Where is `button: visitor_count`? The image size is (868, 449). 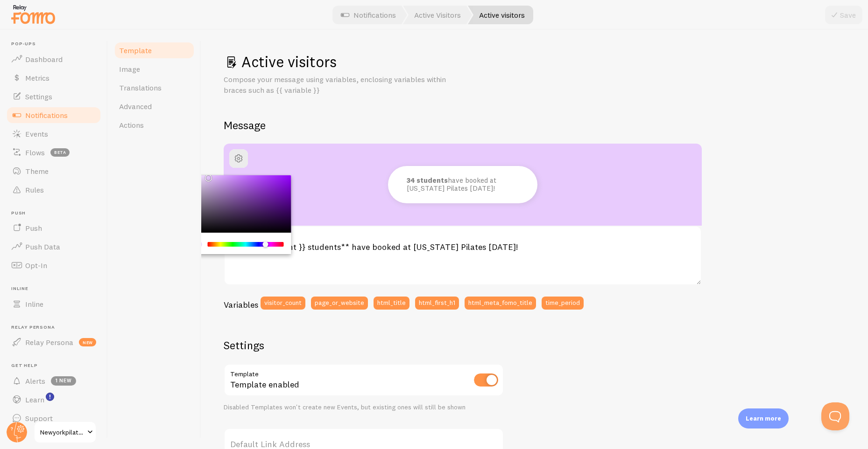
button: visitor_count is located at coordinates (283, 303).